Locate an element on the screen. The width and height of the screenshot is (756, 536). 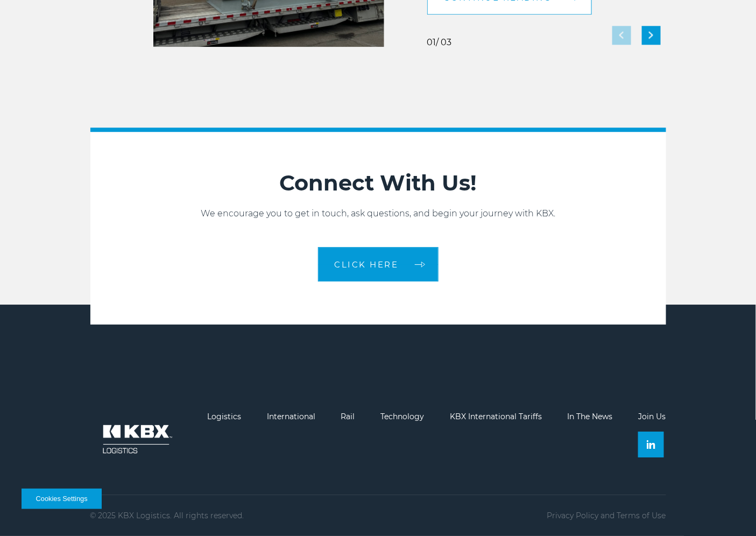
button: Cookies Settings is located at coordinates (61, 499).